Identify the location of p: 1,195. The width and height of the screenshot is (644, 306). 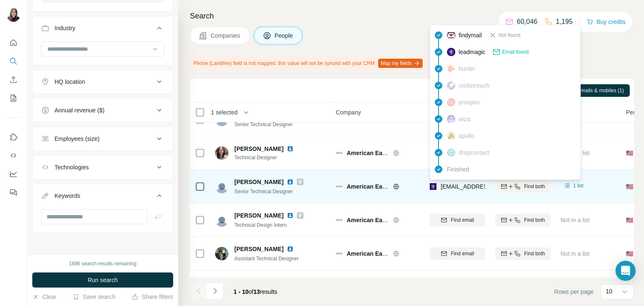
(565, 22).